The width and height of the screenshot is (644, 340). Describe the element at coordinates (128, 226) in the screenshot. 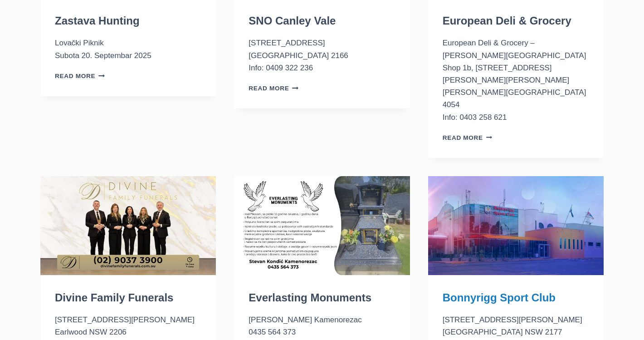

I see `img: Divine Family Funerals` at that location.